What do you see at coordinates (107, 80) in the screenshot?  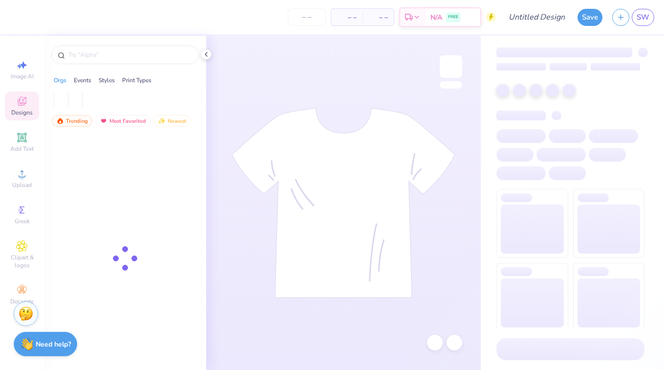 I see `div: Styles` at bounding box center [107, 80].